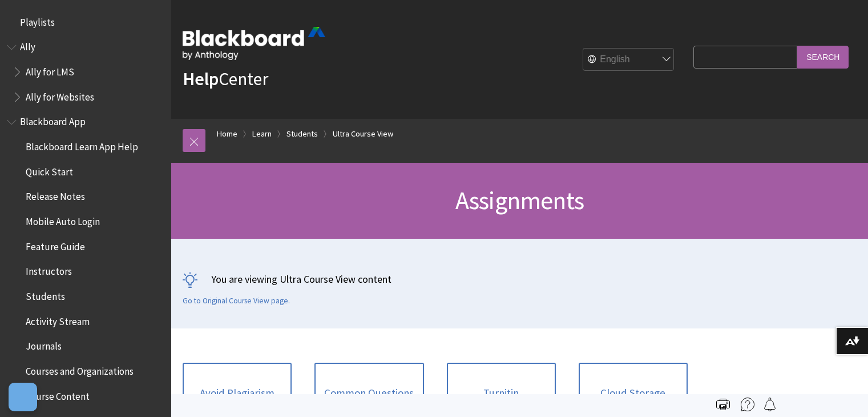  I want to click on span: Playlists, so click(37, 20).